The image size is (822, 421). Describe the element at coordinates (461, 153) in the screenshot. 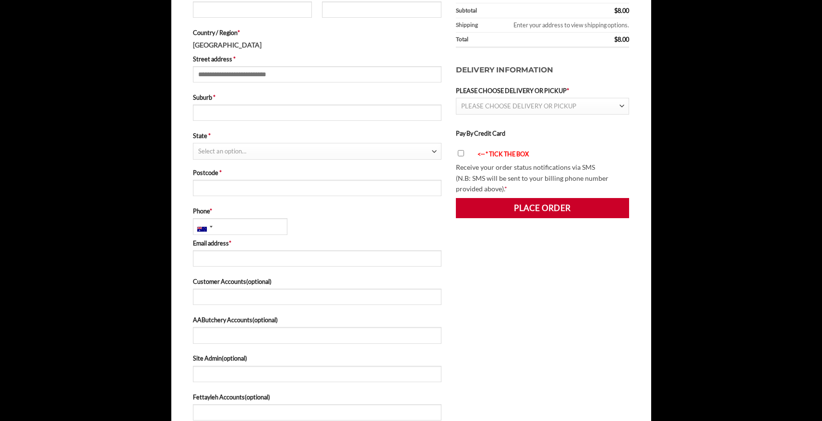

I see `input: <-- * TICK THE BOX` at that location.